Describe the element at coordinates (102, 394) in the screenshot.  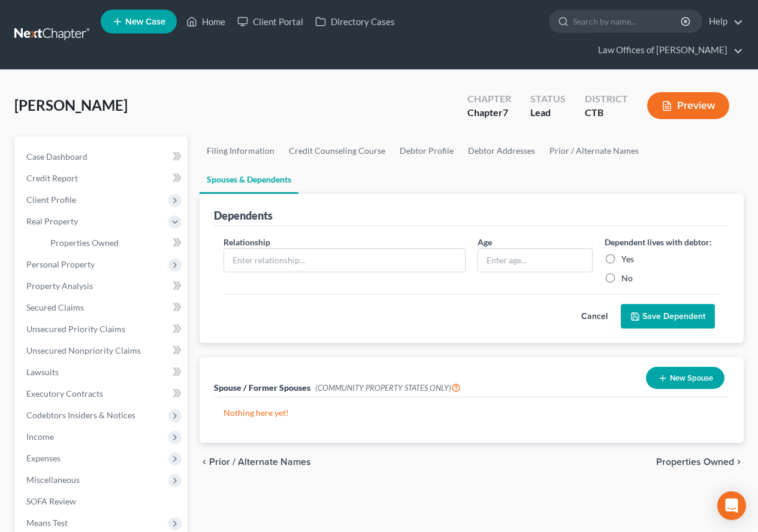
I see `a: Executory Contracts` at that location.